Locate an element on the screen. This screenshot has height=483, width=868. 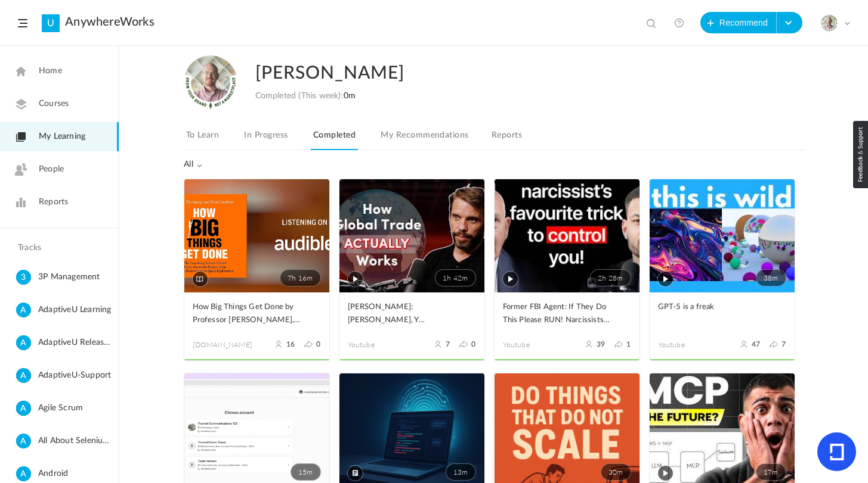
div: Completed (This week): is located at coordinates (305, 96).